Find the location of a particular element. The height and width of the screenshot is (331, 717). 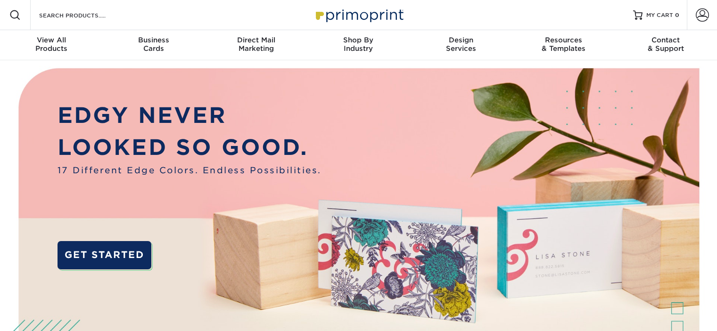

div: & Templates is located at coordinates (563, 44).